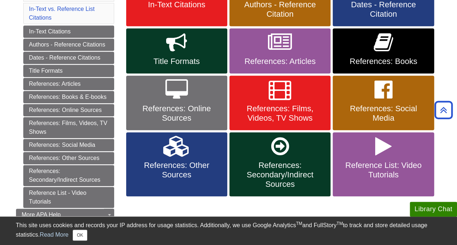  What do you see at coordinates (69, 45) in the screenshot?
I see `a: Authors - Reference Citations` at bounding box center [69, 45].